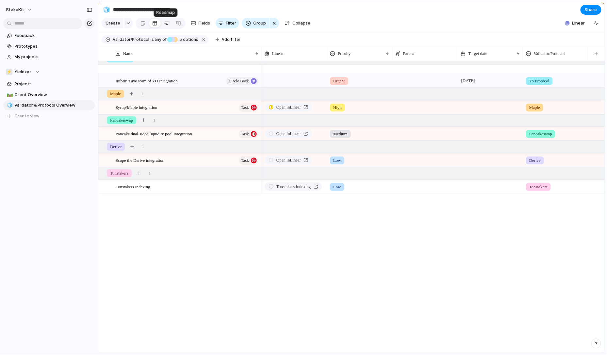 The width and height of the screenshot is (607, 355). Describe the element at coordinates (49, 57) in the screenshot. I see `a: My projects` at that location.